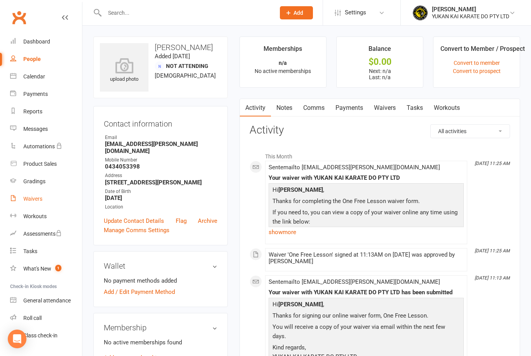 This screenshot has height=356, width=531. I want to click on div: Reports, so click(33, 111).